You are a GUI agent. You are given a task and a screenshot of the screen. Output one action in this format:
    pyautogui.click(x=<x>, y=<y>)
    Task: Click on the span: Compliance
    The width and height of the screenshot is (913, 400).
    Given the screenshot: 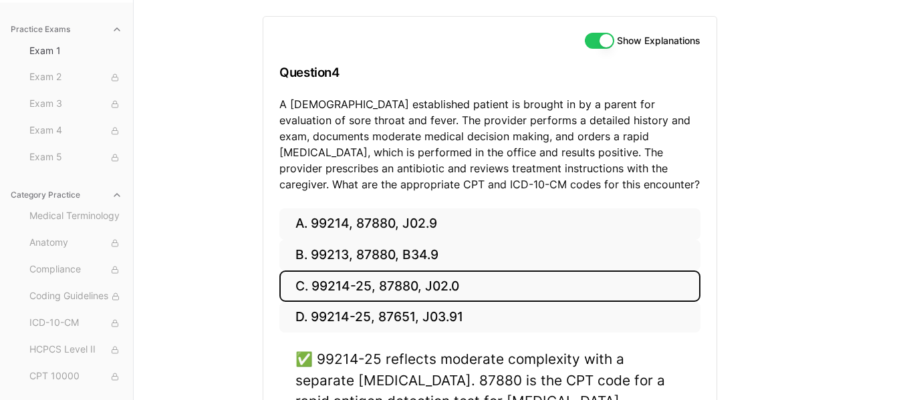 What is the action you would take?
    pyautogui.click(x=76, y=270)
    